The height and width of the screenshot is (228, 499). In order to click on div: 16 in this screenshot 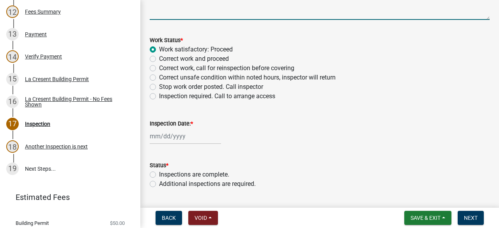, I will do `click(12, 102)`.